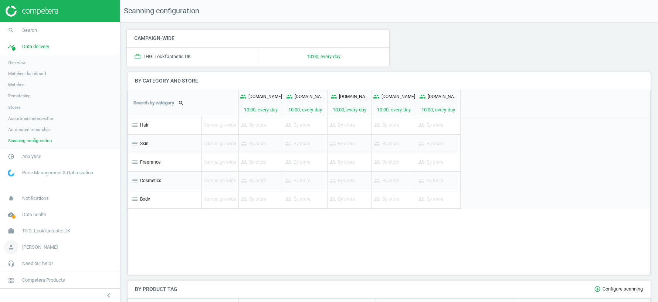  What do you see at coordinates (109, 295) in the screenshot?
I see `i: chevron_left` at bounding box center [109, 295].